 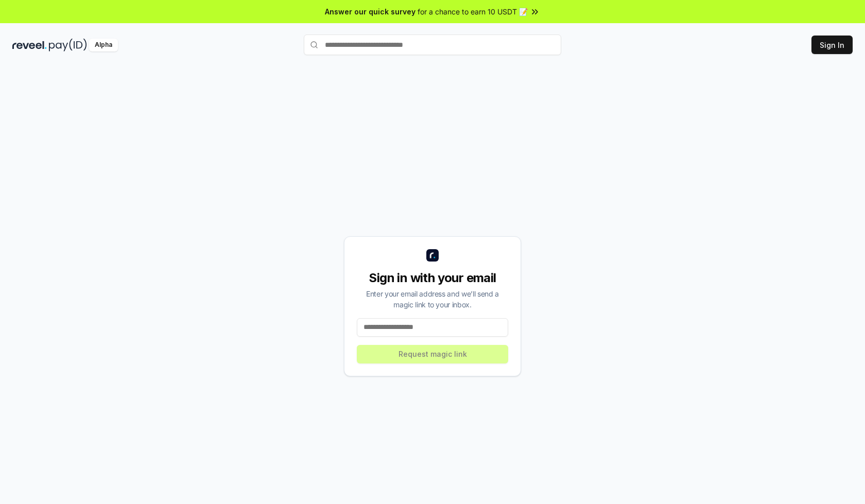 What do you see at coordinates (433, 278) in the screenshot?
I see `div: Sign in with your email` at bounding box center [433, 278].